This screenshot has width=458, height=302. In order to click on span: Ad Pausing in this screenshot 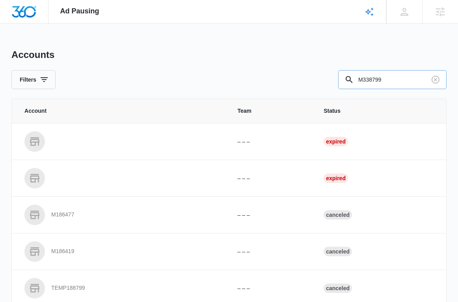, I will do `click(80, 11)`.